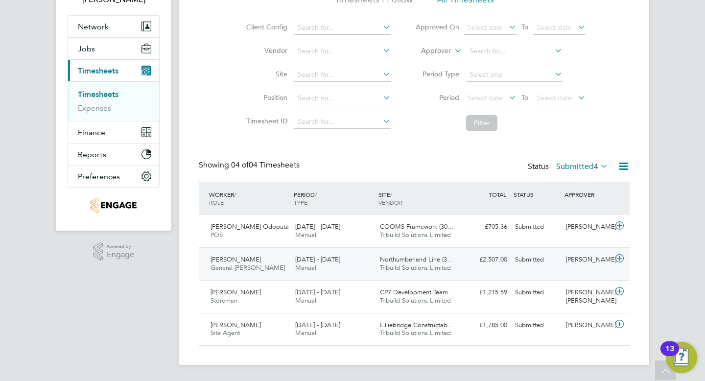 The width and height of the screenshot is (705, 381). I want to click on label: Period Type, so click(437, 74).